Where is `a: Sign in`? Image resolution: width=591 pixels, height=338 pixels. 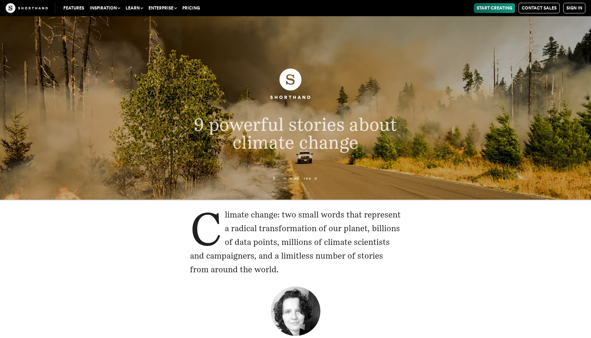 a: Sign in is located at coordinates (574, 8).